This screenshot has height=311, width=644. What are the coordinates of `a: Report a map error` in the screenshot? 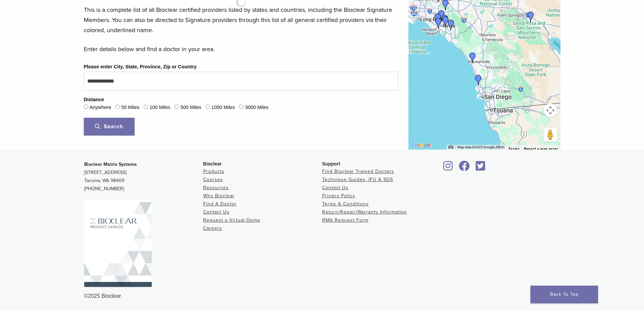 It's located at (541, 149).